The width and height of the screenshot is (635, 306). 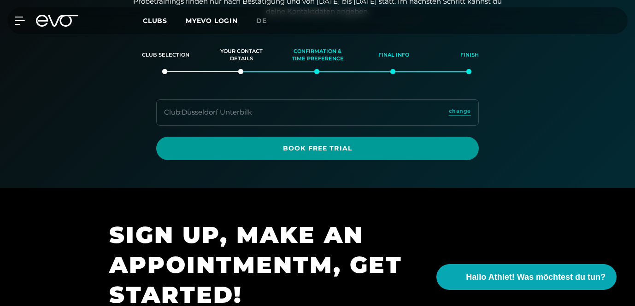 What do you see at coordinates (164, 20) in the screenshot?
I see `a: Clubs` at bounding box center [164, 20].